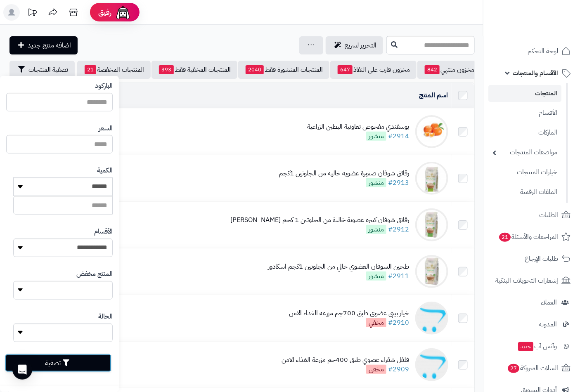  Describe the element at coordinates (195, 70) in the screenshot. I see `a: المنتجات المخفية فقط393` at that location.